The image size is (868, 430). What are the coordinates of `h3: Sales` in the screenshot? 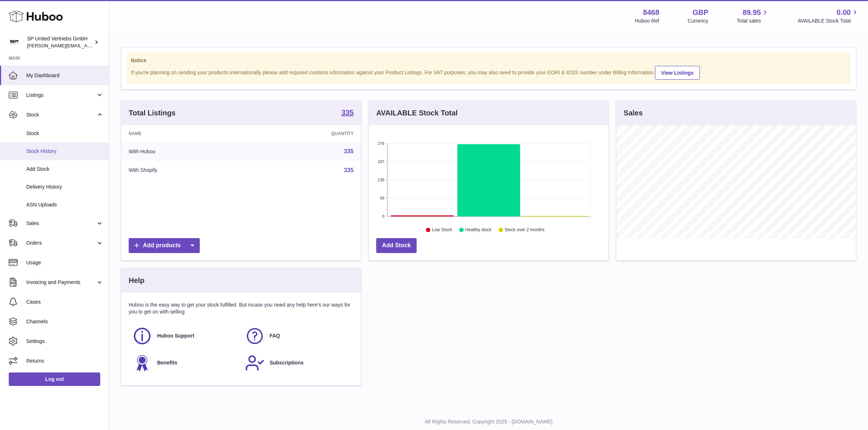 It's located at (633, 113).